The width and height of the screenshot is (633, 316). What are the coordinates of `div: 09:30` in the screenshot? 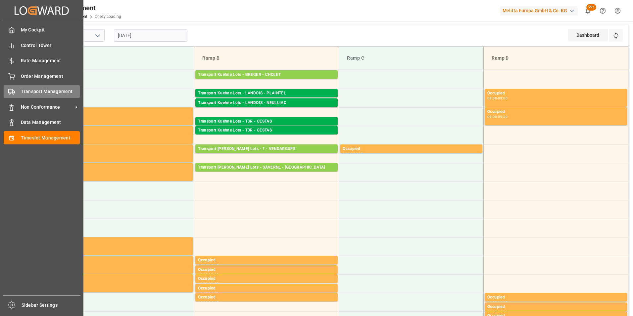 It's located at (502, 117).